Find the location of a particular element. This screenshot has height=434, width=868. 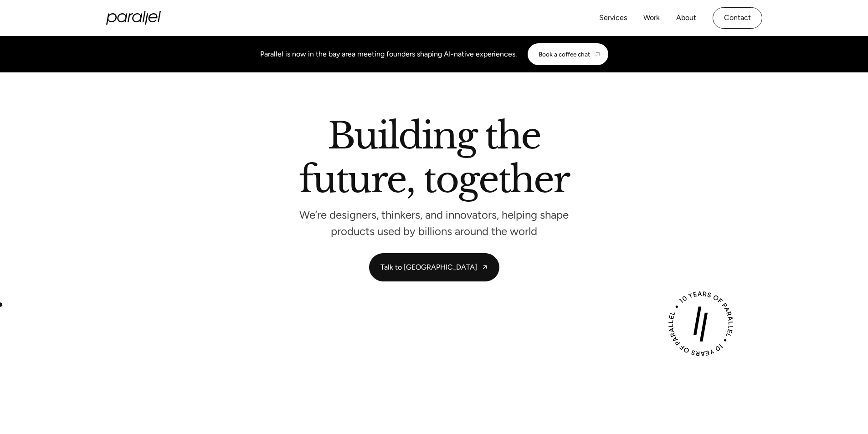

a: Services is located at coordinates (613, 18).